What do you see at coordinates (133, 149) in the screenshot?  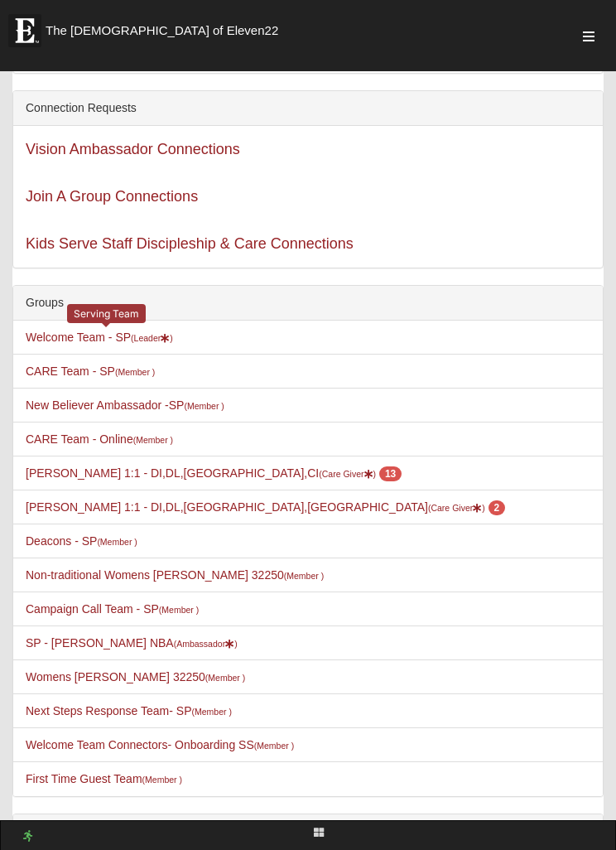 I see `a: Vision Ambassador Connections` at bounding box center [133, 149].